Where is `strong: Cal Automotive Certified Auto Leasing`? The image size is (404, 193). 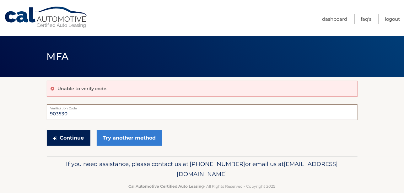 strong: Cal Automotive Certified Auto Leasing is located at coordinates (167, 186).